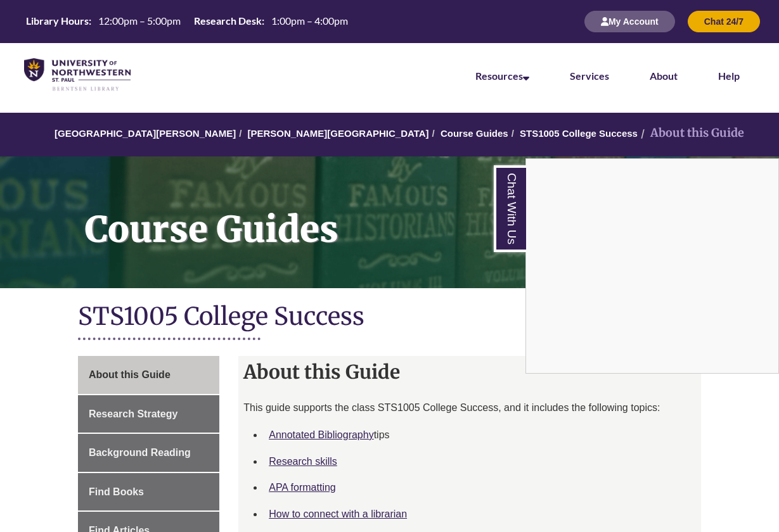  What do you see at coordinates (729, 76) in the screenshot?
I see `a: Help` at bounding box center [729, 76].